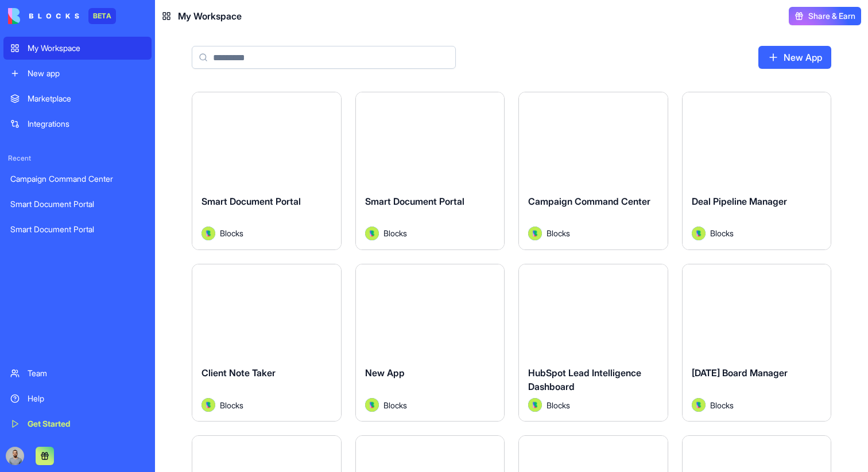  I want to click on a: Integrations, so click(77, 124).